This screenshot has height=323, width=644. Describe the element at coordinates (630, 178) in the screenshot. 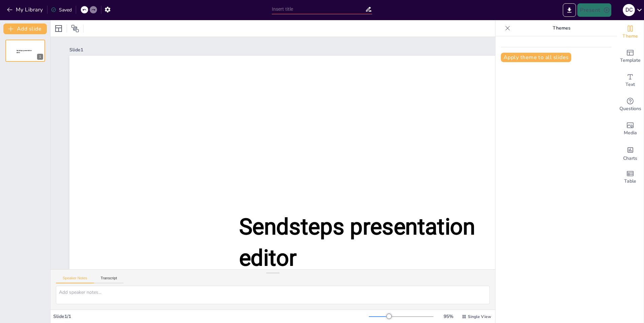

I see `div: Add a table` at that location.